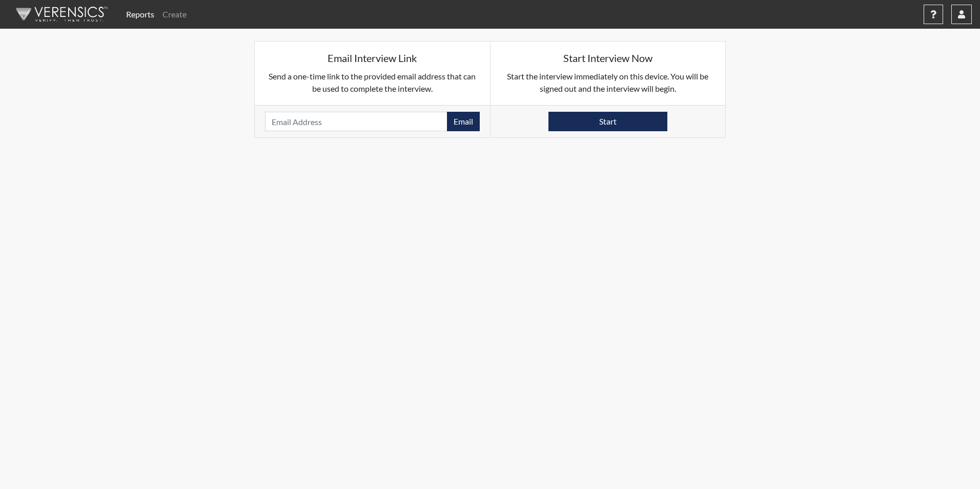 The image size is (980, 489). I want to click on button: Email, so click(463, 121).